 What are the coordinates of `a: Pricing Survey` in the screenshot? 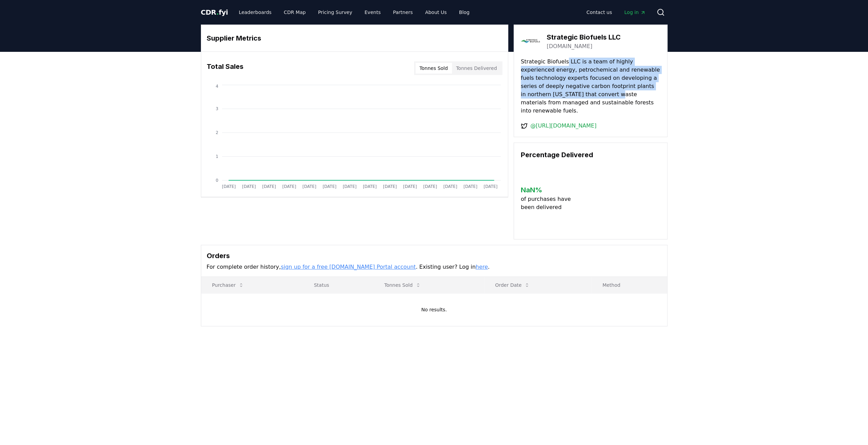 It's located at (335, 12).